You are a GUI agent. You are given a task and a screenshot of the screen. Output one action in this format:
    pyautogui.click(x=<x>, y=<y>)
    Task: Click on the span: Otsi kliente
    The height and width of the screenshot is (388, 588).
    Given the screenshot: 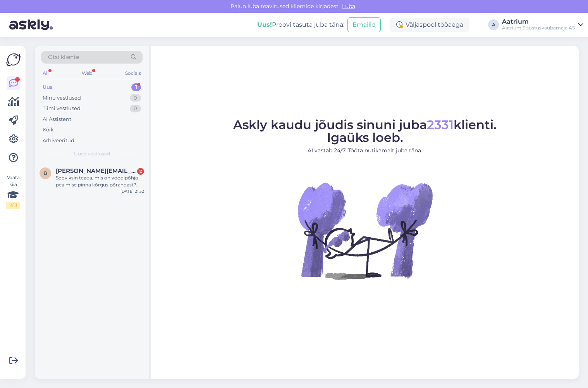 What is the action you would take?
    pyautogui.click(x=63, y=57)
    